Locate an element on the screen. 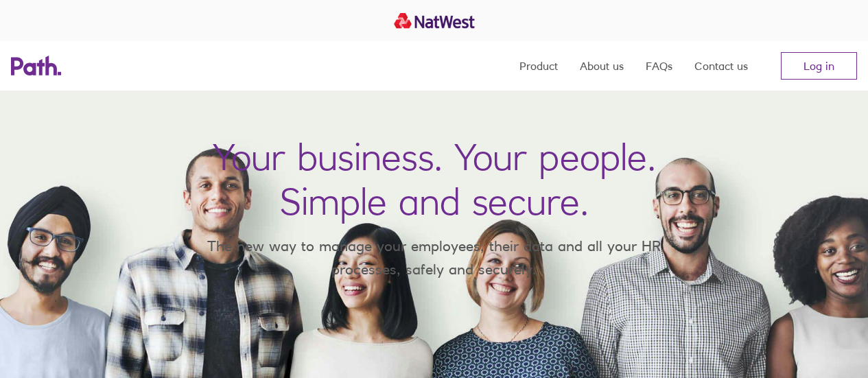 The height and width of the screenshot is (378, 868). a: Product is located at coordinates (539, 66).